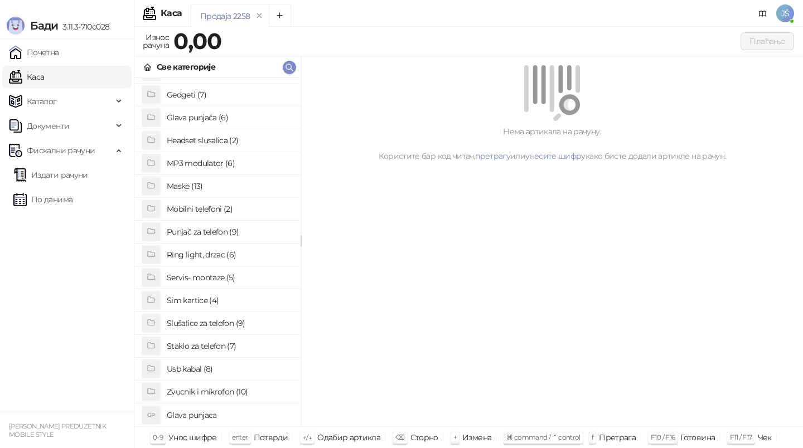  I want to click on h4: Mobilni telefoni (2), so click(229, 209).